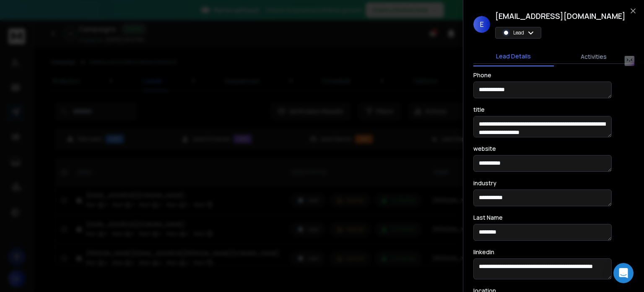 The height and width of the screenshot is (292, 644). I want to click on label: Last Name, so click(488, 218).